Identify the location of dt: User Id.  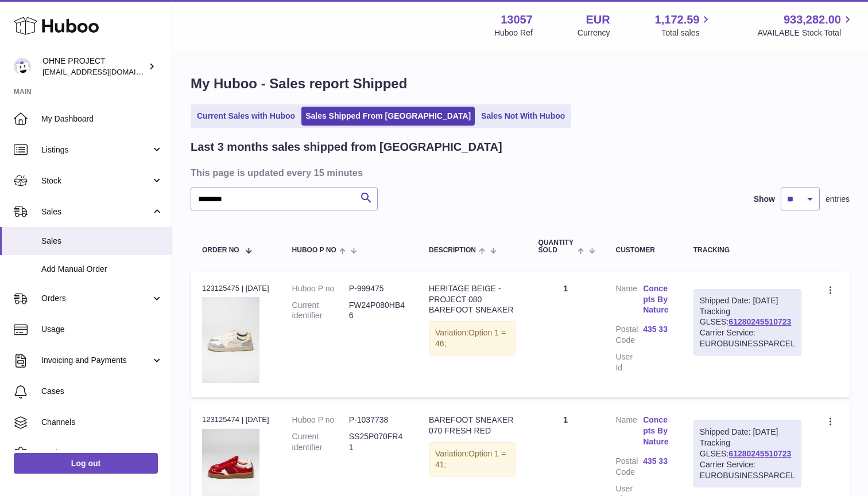
(629, 363).